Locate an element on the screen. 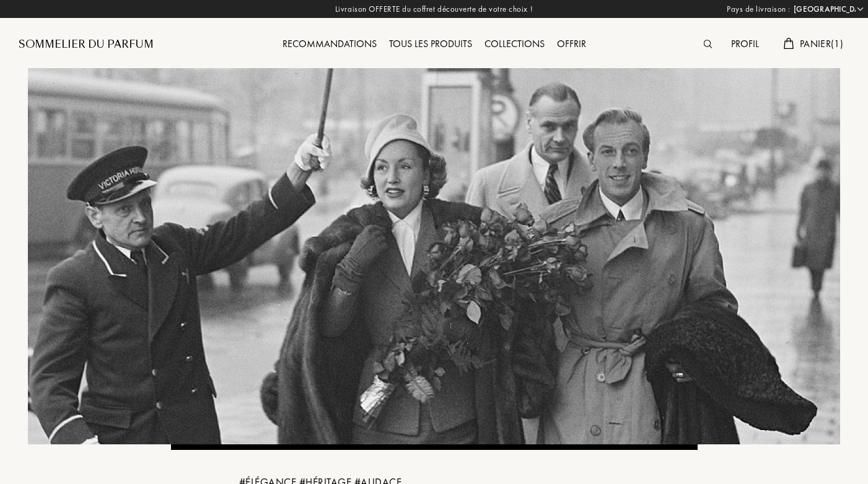 This screenshot has height=484, width=868. div: Sommelier du Parfum is located at coordinates (86, 45).